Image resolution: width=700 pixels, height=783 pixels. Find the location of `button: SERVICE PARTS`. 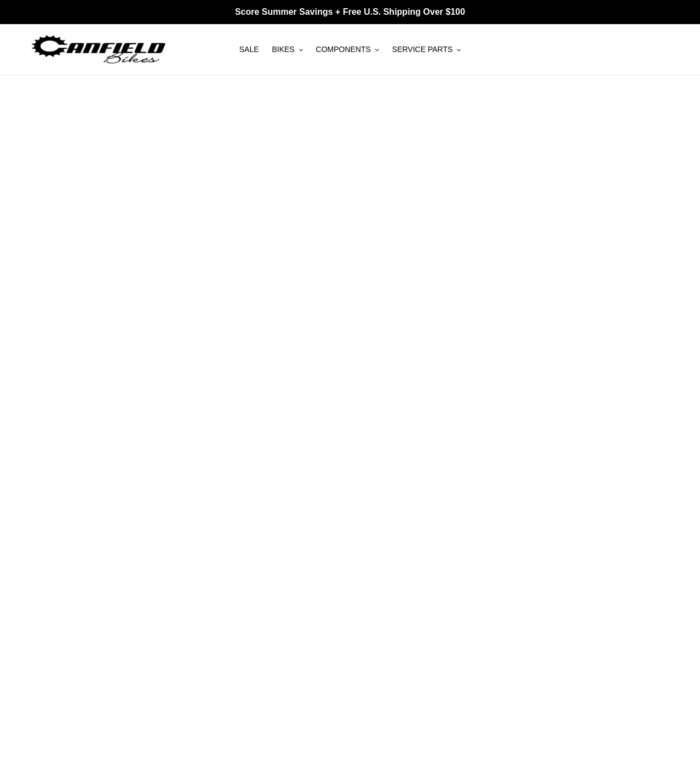

button: SERVICE PARTS is located at coordinates (426, 49).